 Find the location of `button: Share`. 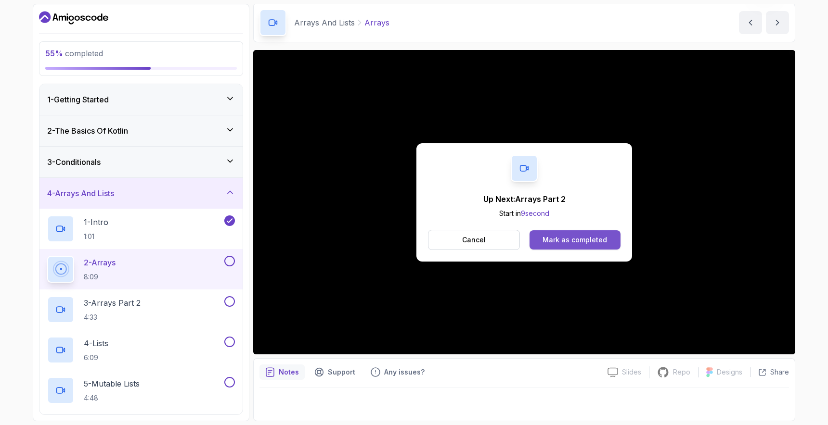

button: Share is located at coordinates (769, 372).